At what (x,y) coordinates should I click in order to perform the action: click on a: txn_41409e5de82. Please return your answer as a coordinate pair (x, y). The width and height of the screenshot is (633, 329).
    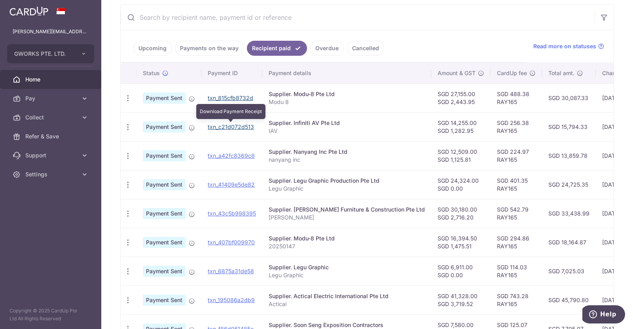
    Looking at the image, I should click on (231, 184).